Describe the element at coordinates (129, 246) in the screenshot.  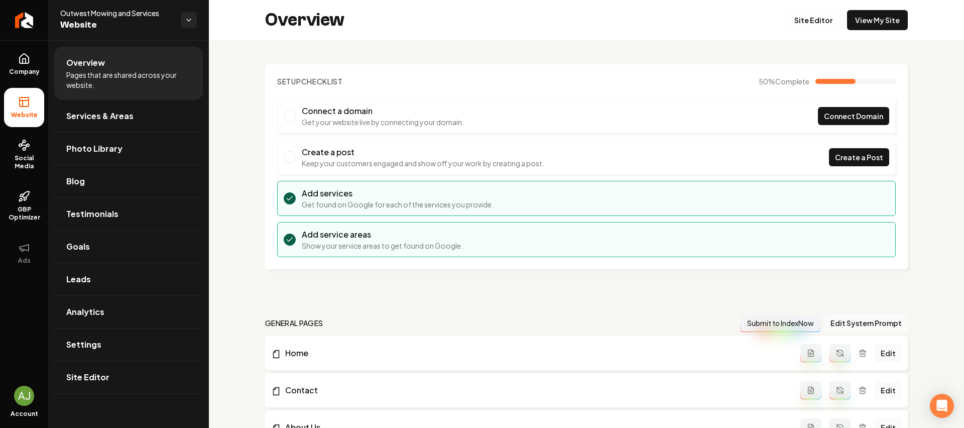
I see `a: Goals` at that location.